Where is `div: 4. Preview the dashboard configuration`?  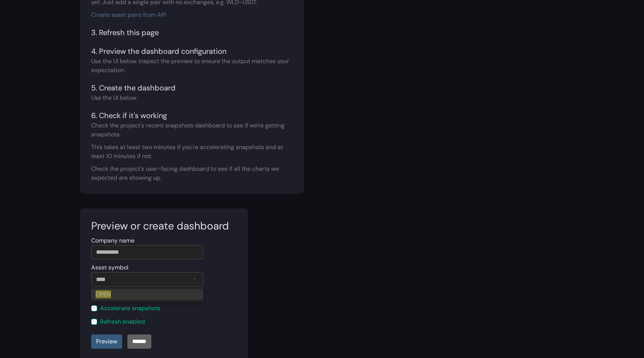 div: 4. Preview the dashboard configuration is located at coordinates (192, 51).